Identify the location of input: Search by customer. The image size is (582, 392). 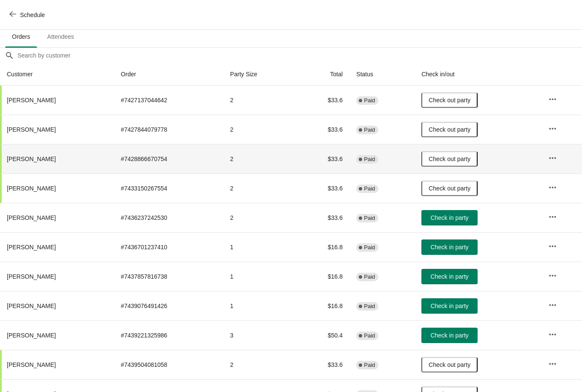
(299, 55).